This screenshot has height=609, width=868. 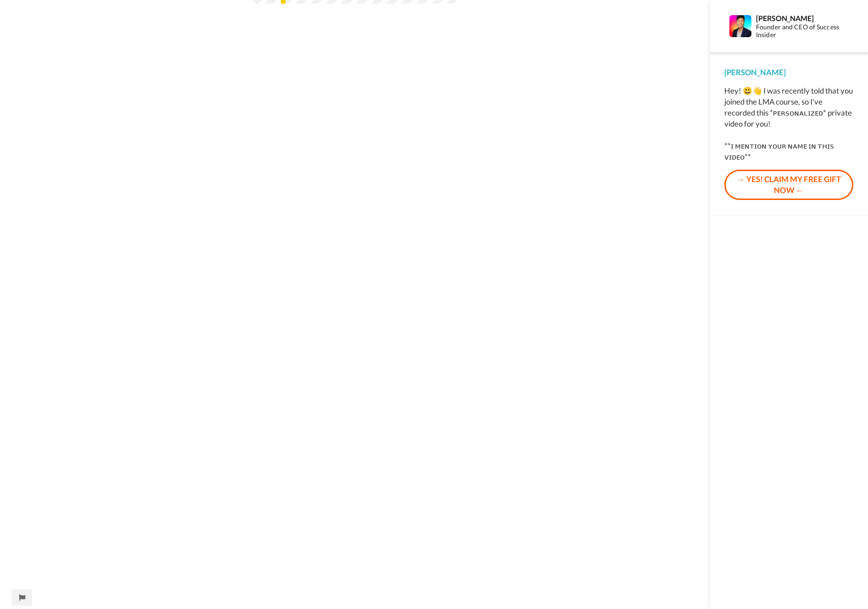 I want to click on img: Profile Image, so click(x=741, y=26).